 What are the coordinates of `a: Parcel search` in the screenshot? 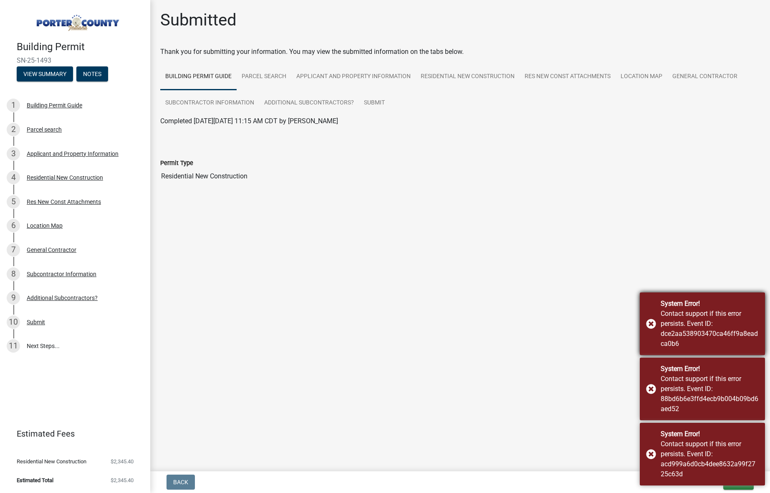 It's located at (264, 77).